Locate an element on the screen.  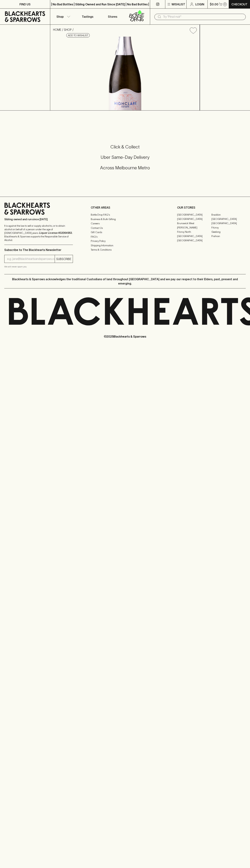
a: SHOP is located at coordinates (67, 29).